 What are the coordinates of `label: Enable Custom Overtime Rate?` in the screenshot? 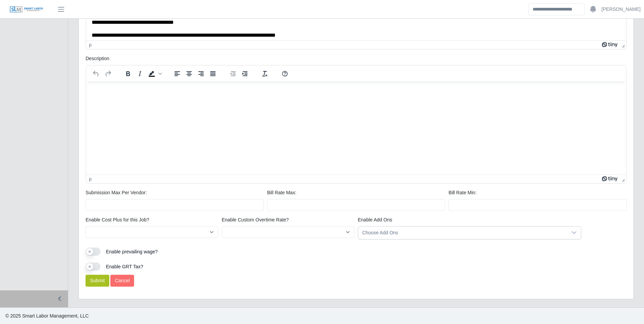 It's located at (255, 219).